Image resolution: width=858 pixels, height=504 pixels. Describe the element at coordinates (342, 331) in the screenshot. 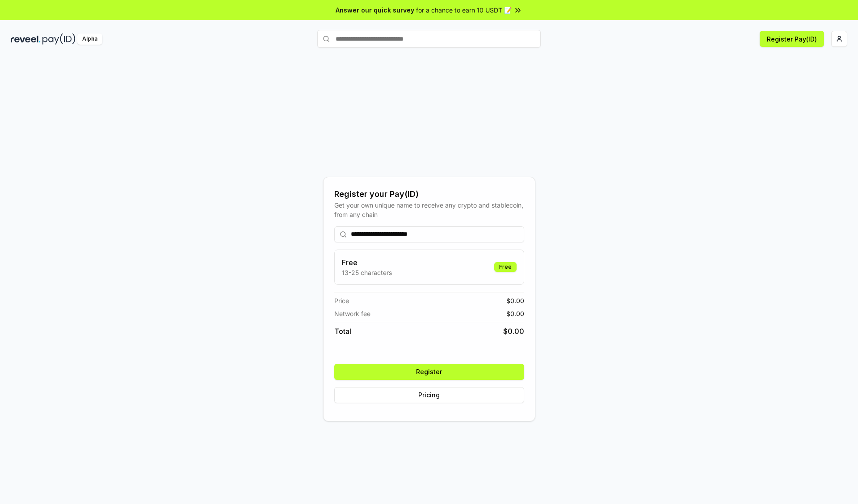

I see `span: Total` at that location.